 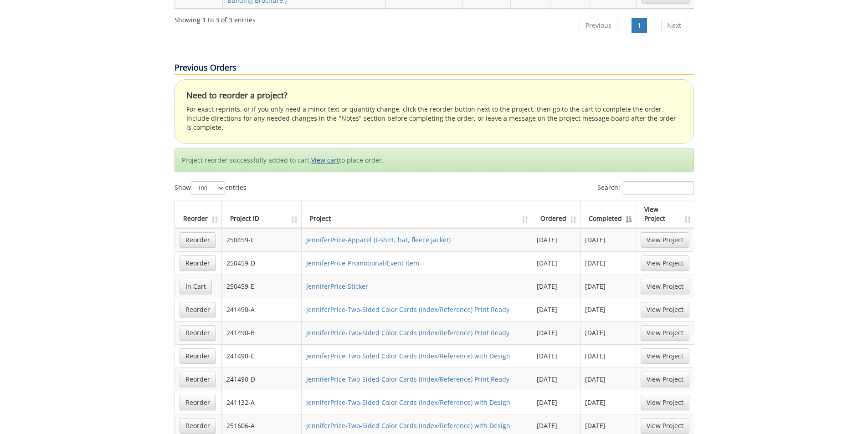 What do you see at coordinates (434, 68) in the screenshot?
I see `p: Previous Orders` at bounding box center [434, 68].